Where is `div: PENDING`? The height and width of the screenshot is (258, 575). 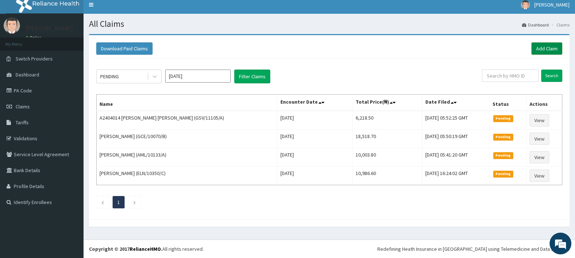
div: PENDING is located at coordinates (109, 77).